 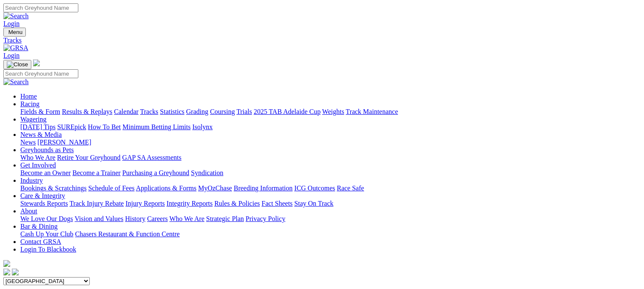 What do you see at coordinates (203, 126) in the screenshot?
I see `a: Isolynx` at bounding box center [203, 126].